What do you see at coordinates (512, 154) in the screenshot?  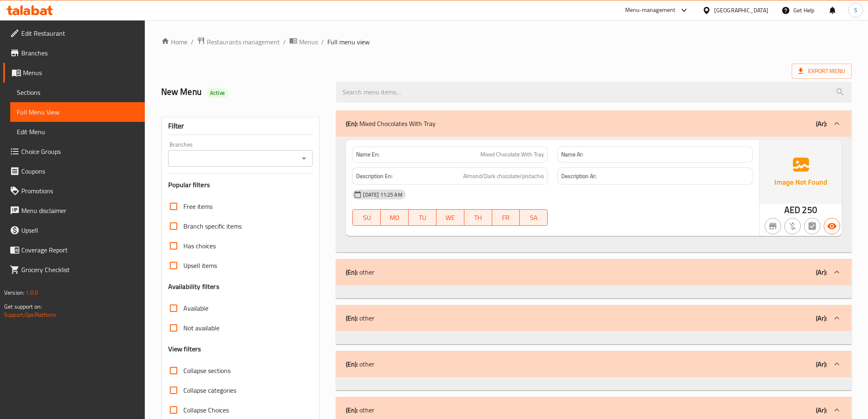 I see `span: Mixed Chocolate With Tray` at bounding box center [512, 154].